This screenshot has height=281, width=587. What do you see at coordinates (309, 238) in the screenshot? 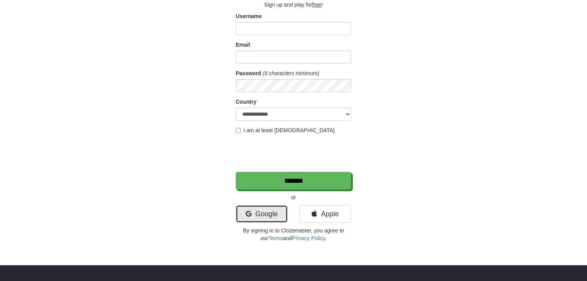
I see `a: Privacy Policy` at bounding box center [309, 238].